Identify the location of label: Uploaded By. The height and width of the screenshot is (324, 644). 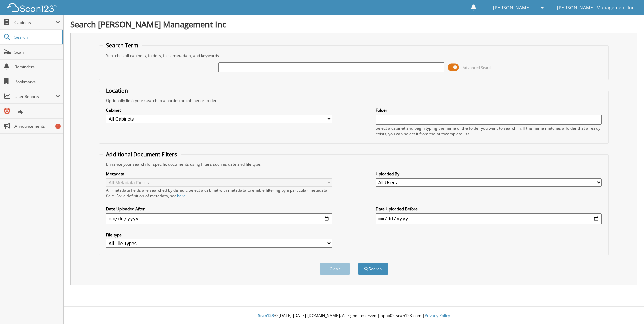
(488, 174).